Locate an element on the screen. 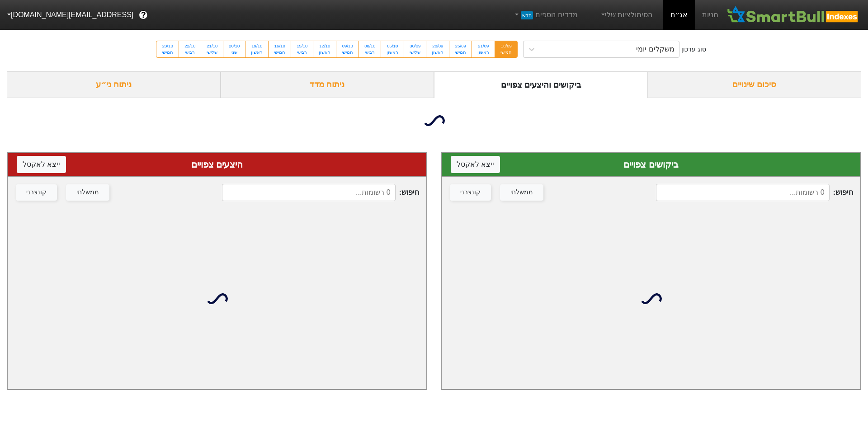  div: 05/10 is located at coordinates (393, 46).